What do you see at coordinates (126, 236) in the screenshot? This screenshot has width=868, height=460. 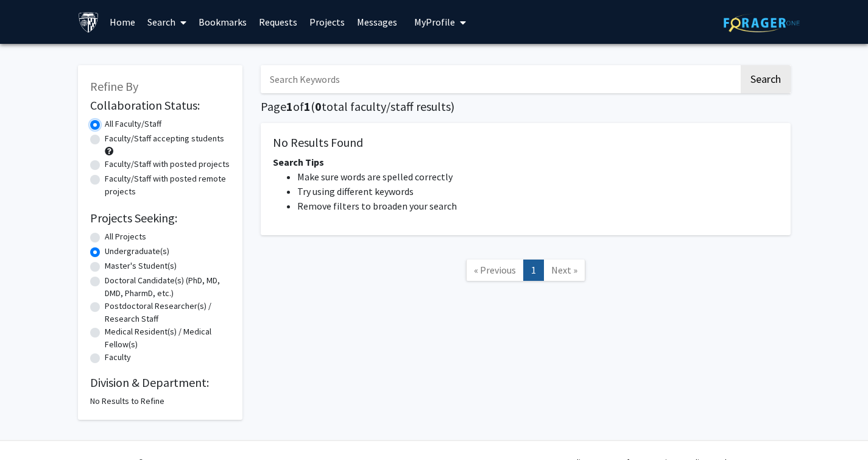 I see `label: All Projects` at bounding box center [126, 236].